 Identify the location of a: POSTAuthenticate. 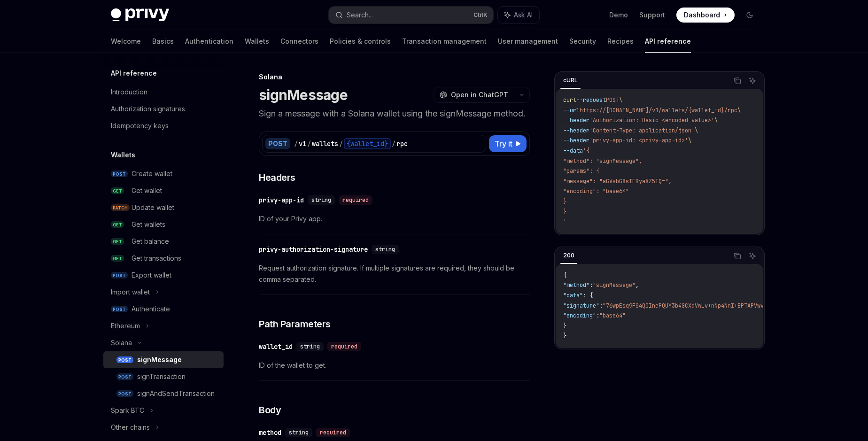
(163, 309).